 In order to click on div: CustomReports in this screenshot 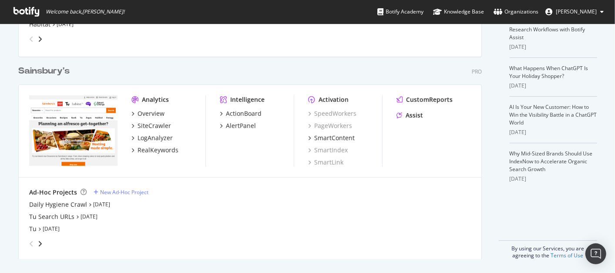, I will do `click(429, 100)`.